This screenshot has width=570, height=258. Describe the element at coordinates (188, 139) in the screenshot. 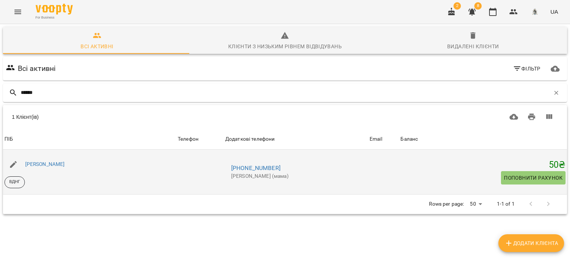

I see `div: Телефон` at that location.